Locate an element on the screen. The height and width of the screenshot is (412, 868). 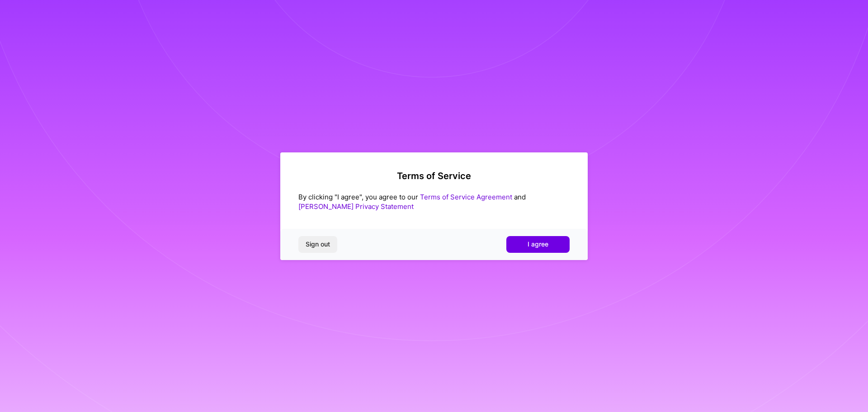
h2: Terms of Service is located at coordinates (434, 176).